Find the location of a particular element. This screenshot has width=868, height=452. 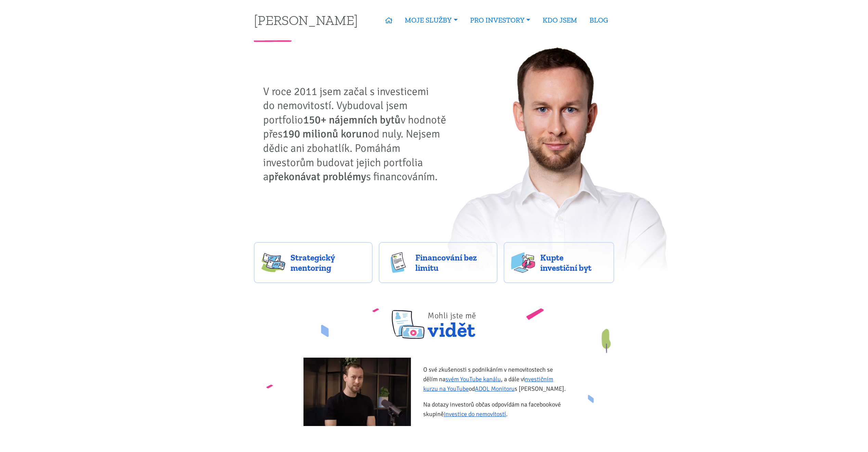

img: strategy is located at coordinates (273, 263).